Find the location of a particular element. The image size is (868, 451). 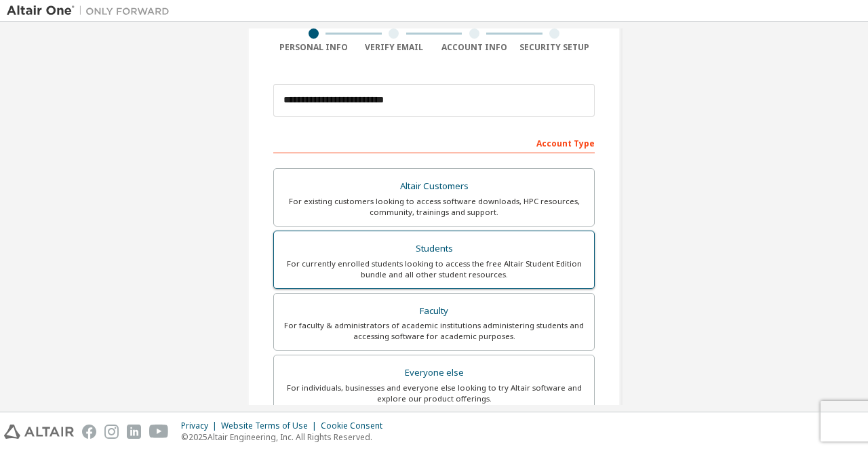

div: Account Type is located at coordinates (434, 142).